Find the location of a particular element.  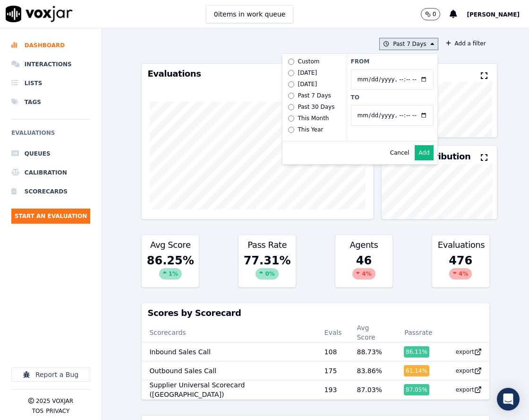

th: Scorecards is located at coordinates (229, 332).